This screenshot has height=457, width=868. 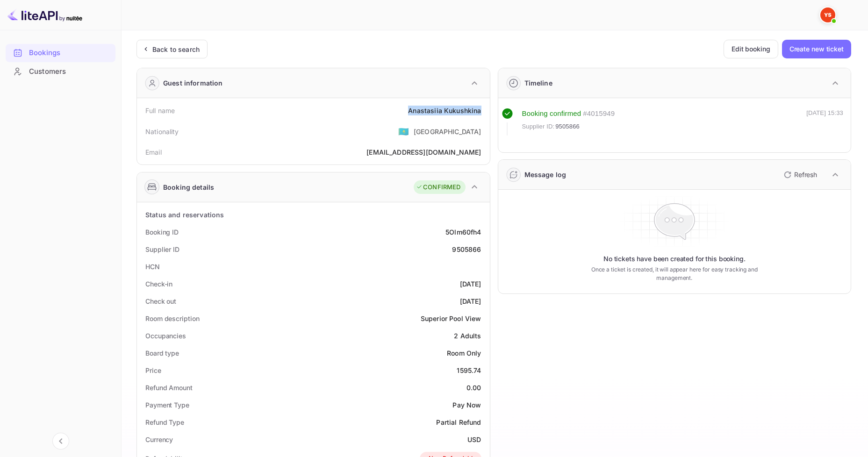 What do you see at coordinates (675, 259) in the screenshot?
I see `p: No tickets have been created for this booking.` at bounding box center [675, 259].